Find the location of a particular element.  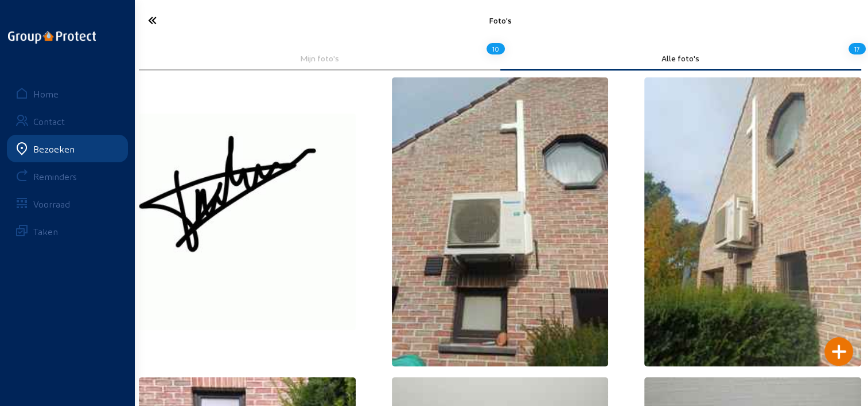

div: Voorraad is located at coordinates (52, 203).